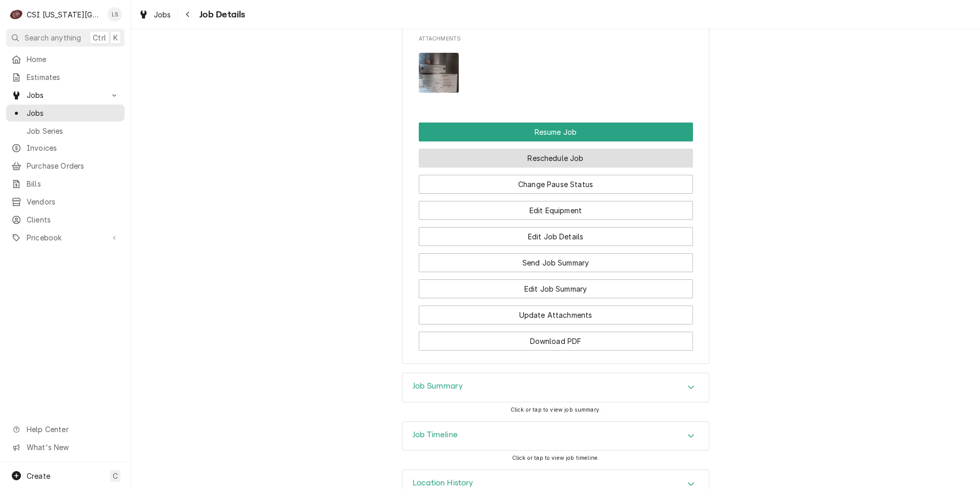  Describe the element at coordinates (115, 15) in the screenshot. I see `div: LS` at that location.